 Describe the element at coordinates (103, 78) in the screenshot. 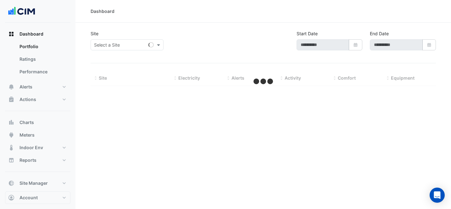

I see `span: Site` at that location.